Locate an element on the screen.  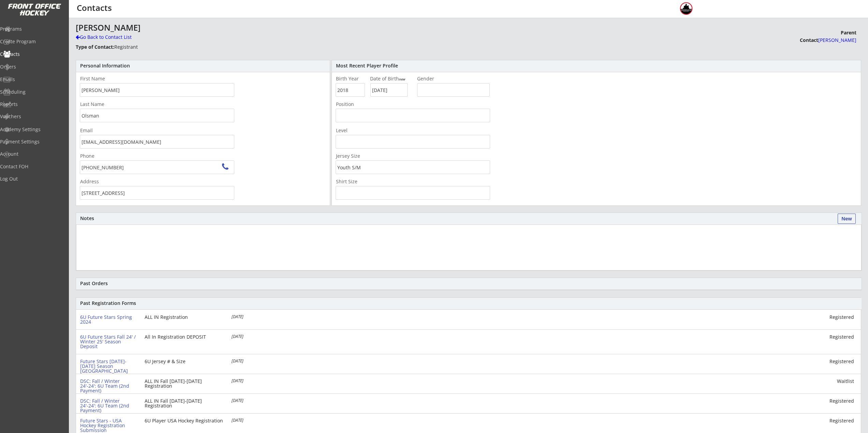
div: Gender is located at coordinates (438, 79).